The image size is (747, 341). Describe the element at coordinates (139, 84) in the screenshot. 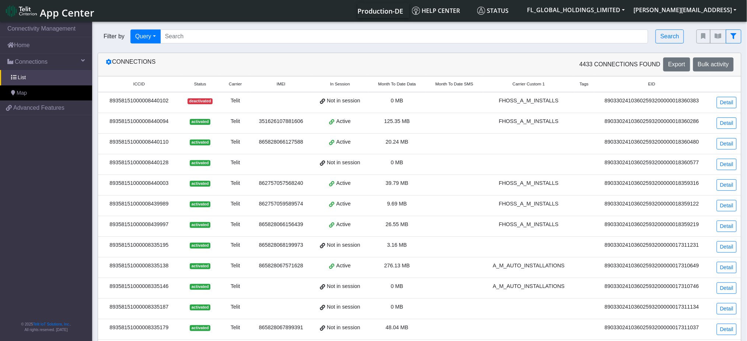

I see `span: ICCID` at that location.